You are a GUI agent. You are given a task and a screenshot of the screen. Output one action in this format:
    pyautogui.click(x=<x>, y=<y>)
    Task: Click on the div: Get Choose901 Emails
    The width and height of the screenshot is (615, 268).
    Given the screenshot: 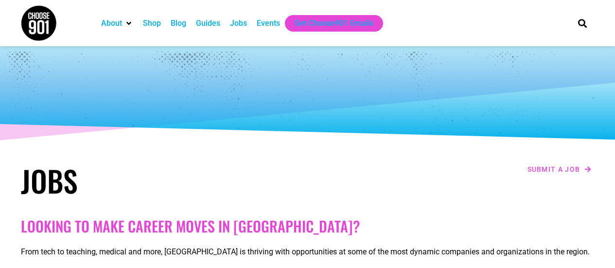 What is the action you would take?
    pyautogui.click(x=334, y=23)
    